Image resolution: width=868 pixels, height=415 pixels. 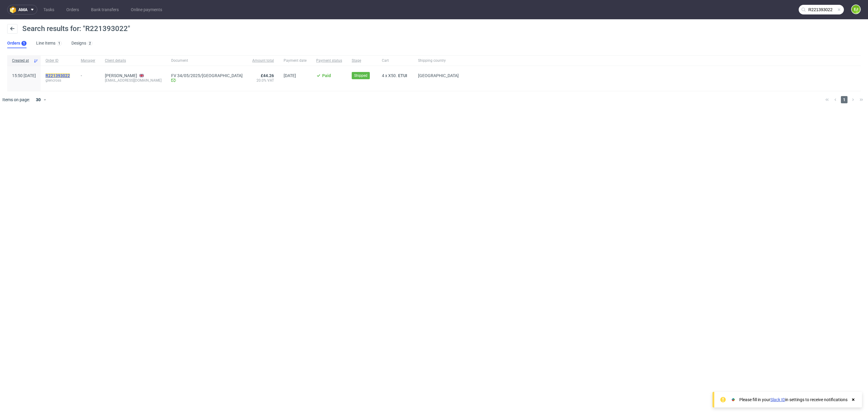 What do you see at coordinates (49, 44) in the screenshot?
I see `a: Line Items1` at bounding box center [49, 44].